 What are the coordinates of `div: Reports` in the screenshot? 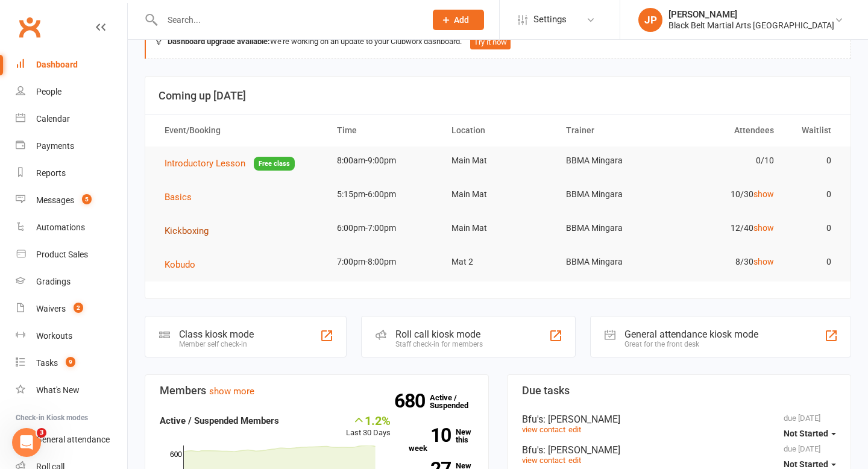 It's located at (51, 173).